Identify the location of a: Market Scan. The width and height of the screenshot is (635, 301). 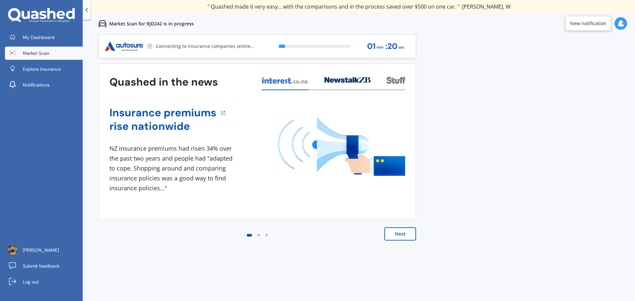
(44, 53).